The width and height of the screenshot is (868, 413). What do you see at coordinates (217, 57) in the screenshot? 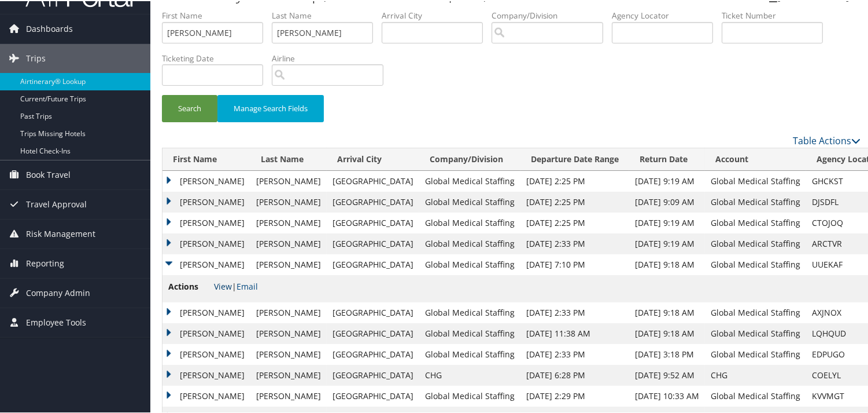
I see `label: Ticketing Date` at bounding box center [217, 57].